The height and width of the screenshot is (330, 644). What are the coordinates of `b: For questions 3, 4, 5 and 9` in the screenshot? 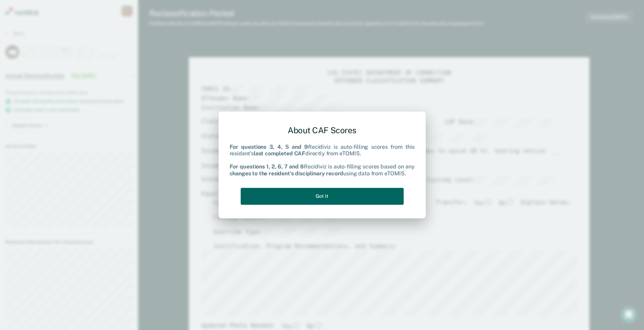 It's located at (269, 147).